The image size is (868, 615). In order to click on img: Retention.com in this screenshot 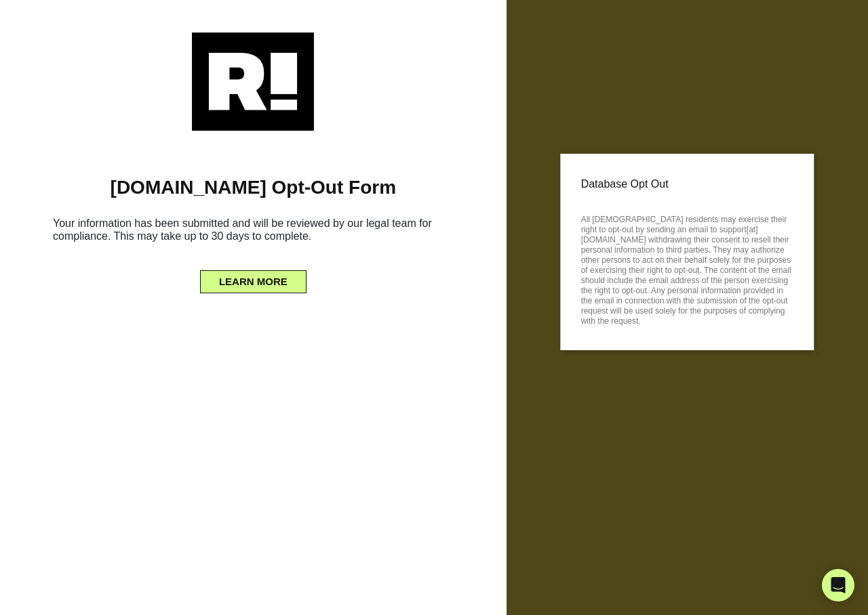, I will do `click(253, 81)`.